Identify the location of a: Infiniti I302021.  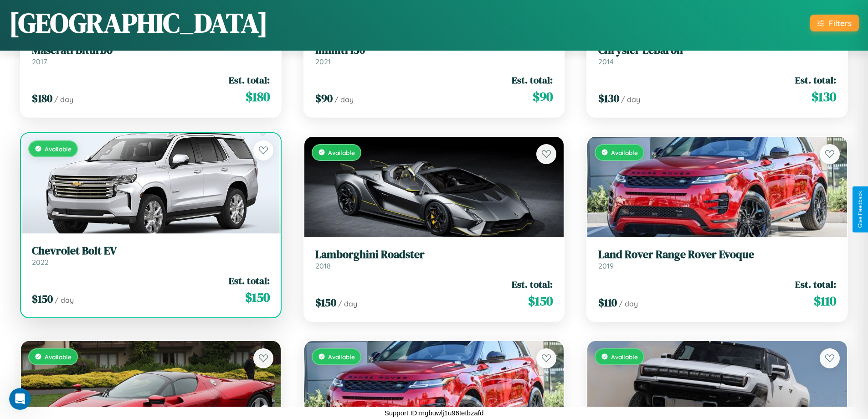
(434, 55).